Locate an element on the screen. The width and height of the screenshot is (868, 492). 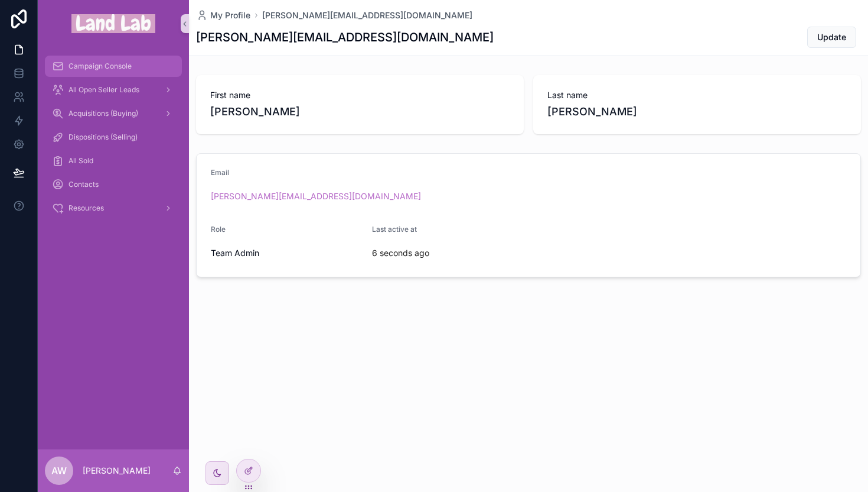
a: Contacts is located at coordinates (114, 185).